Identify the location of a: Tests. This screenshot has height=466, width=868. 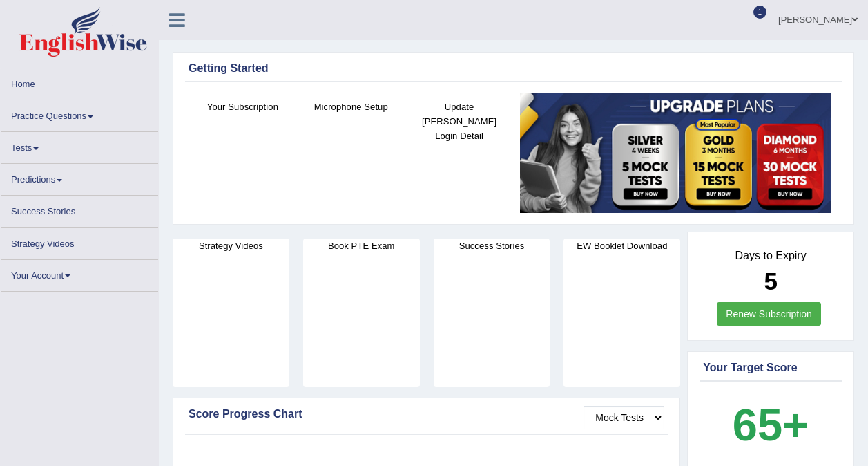
(79, 145).